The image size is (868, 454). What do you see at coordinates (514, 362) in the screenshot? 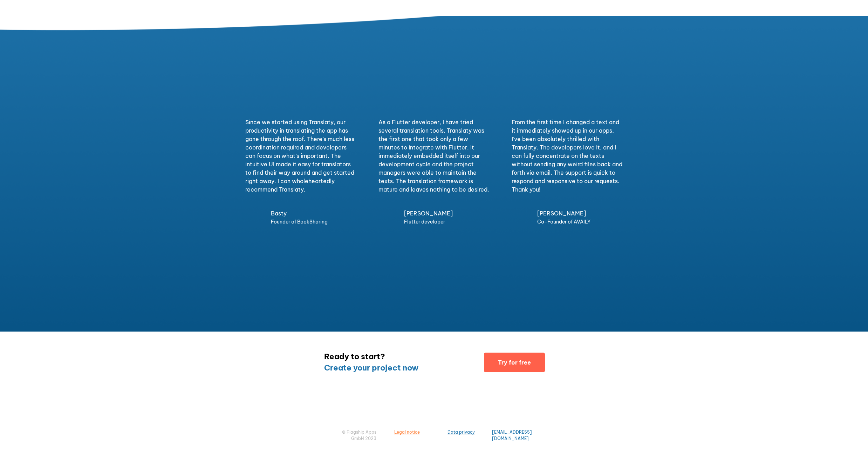
I see `a: Try for free` at bounding box center [514, 362].